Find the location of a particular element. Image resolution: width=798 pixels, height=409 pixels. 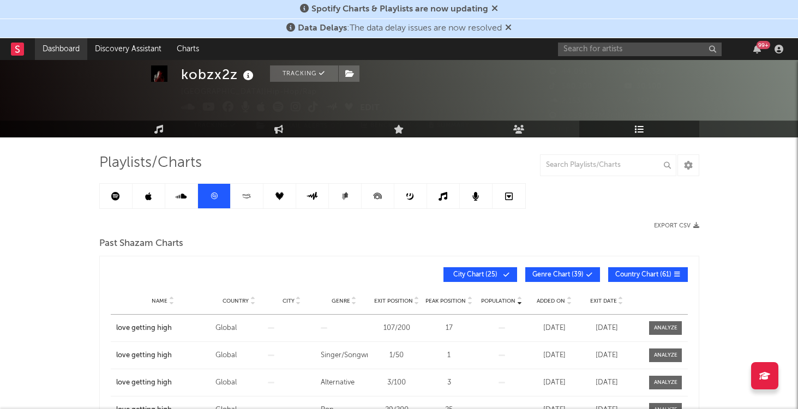

span: Country Chart ( 61 ) is located at coordinates (643, 275).